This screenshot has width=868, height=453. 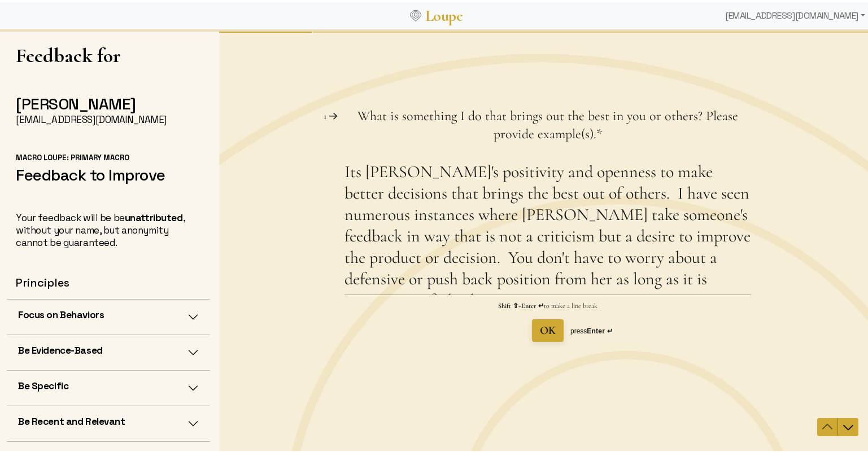 I want to click on strong: unattributed, so click(x=153, y=216).